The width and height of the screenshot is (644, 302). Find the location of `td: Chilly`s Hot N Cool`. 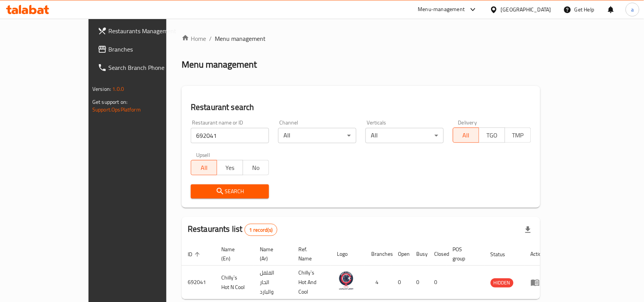

td: Chilly`s Hot N Cool is located at coordinates (235, 283).